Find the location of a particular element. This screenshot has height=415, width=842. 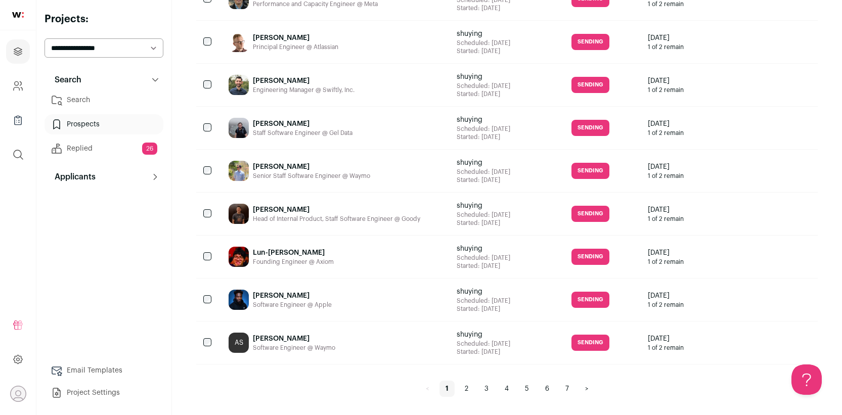

img: wellfound-shorthand-0d5821cbd27db2630d0214b213865d53afaa358527fdda9d0ea32b1df1b89c2c.svg is located at coordinates (18, 15).